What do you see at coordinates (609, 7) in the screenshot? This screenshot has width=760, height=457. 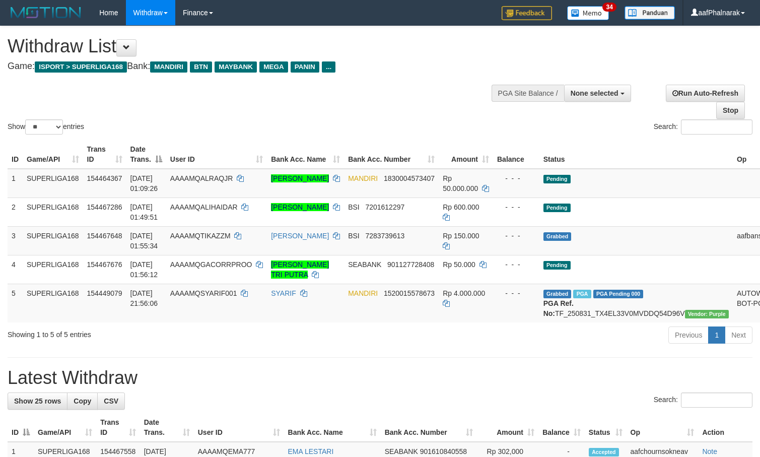 I see `span: 34` at bounding box center [609, 7].